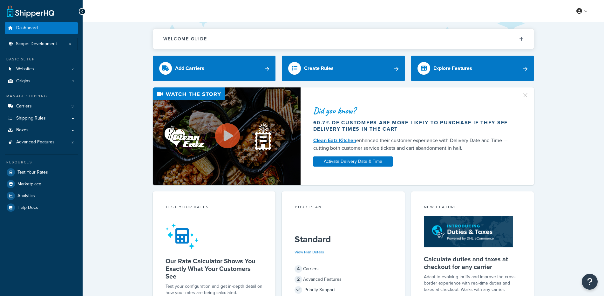 Image resolution: width=604 pixels, height=296 pixels. Describe the element at coordinates (41, 106) in the screenshot. I see `li: Carriers` at that location.